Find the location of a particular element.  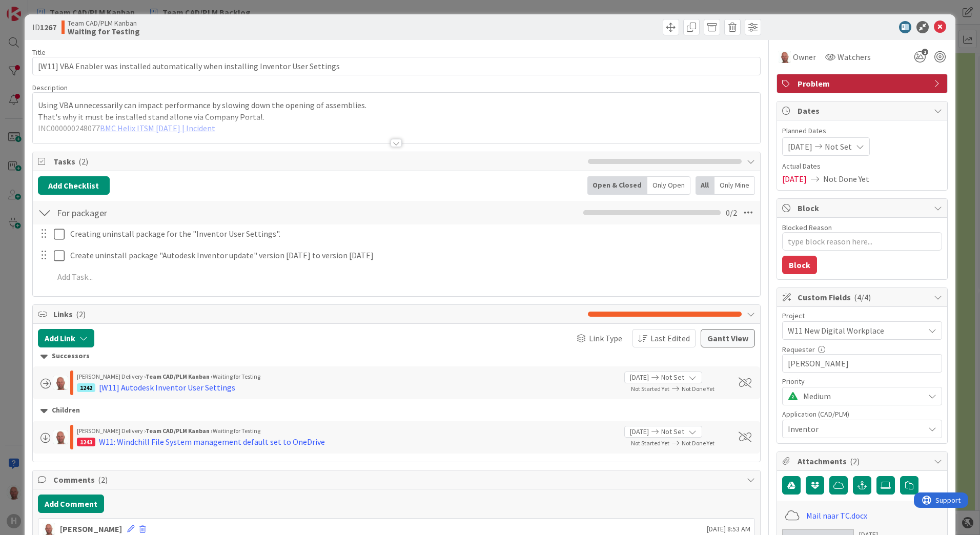

span: 0 / 2 is located at coordinates (731, 212).